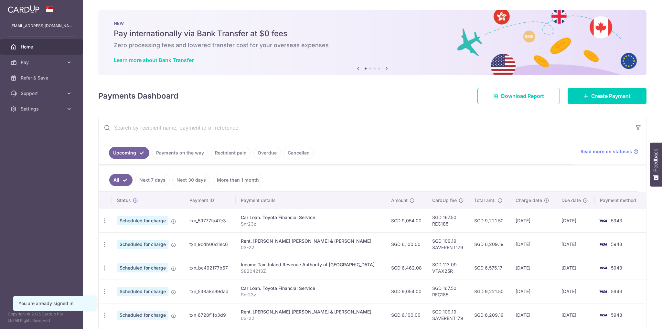 The width and height of the screenshot is (662, 329). What do you see at coordinates (372, 45) in the screenshot?
I see `h6: Zero processing fees and lowered transfer cost for your overseas expenses` at bounding box center [372, 45].